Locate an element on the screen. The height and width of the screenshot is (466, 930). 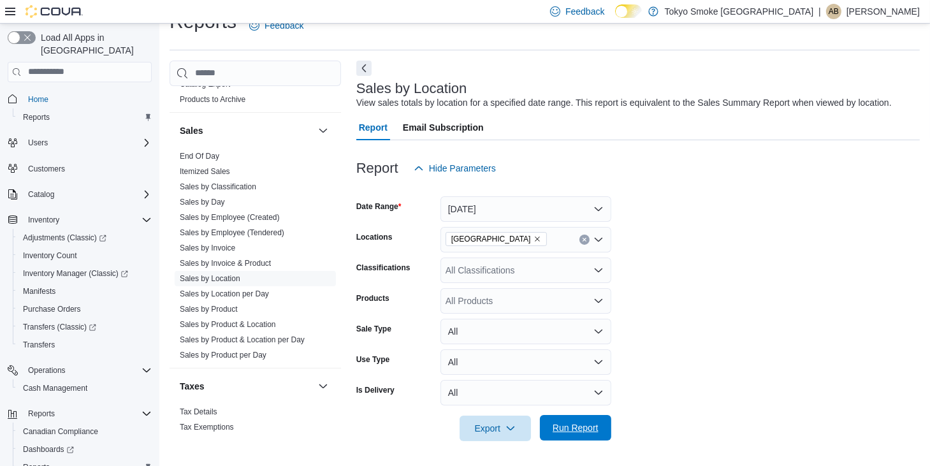
button: Transfers is located at coordinates (85, 345).